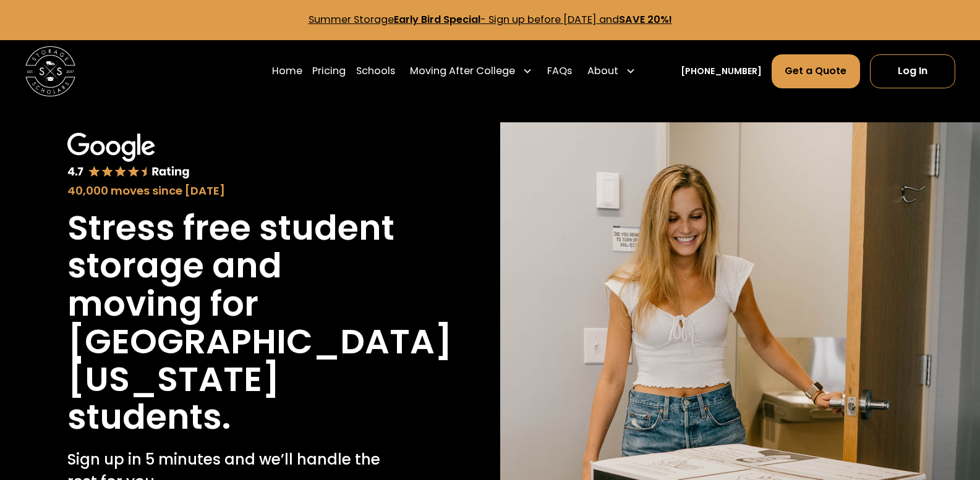 This screenshot has width=980, height=480. I want to click on a: Log In, so click(913, 71).